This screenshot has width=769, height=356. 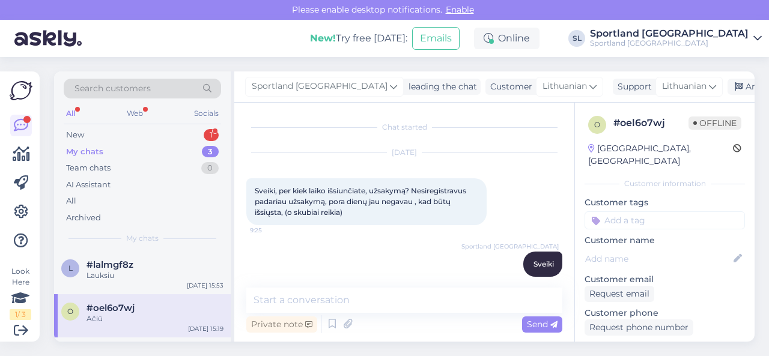 What do you see at coordinates (632, 87) in the screenshot?
I see `div: Support` at bounding box center [632, 87].